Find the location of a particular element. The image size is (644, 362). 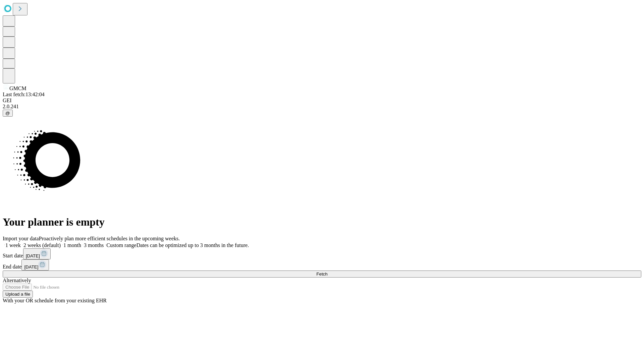

span: Dates can be optimized up to 3 months in the future. is located at coordinates (192, 245).